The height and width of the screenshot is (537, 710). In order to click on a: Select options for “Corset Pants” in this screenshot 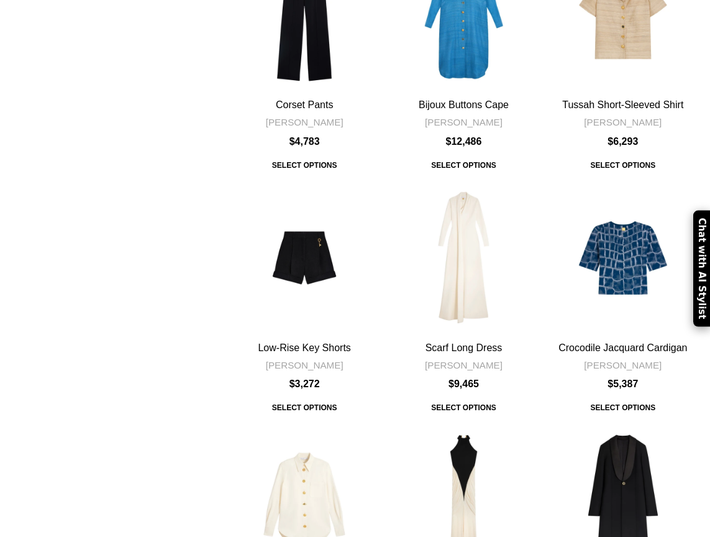, I will do `click(304, 165)`.